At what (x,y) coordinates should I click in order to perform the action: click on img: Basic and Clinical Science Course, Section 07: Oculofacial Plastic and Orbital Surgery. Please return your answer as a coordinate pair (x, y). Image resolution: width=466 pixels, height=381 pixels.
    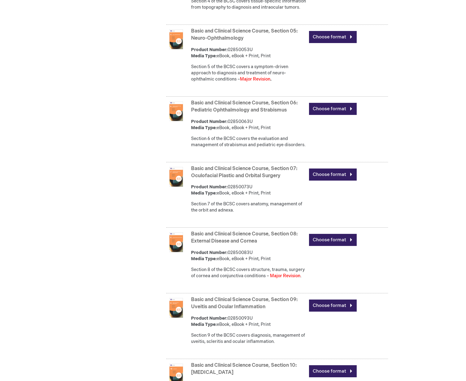
    Looking at the image, I should click on (176, 177).